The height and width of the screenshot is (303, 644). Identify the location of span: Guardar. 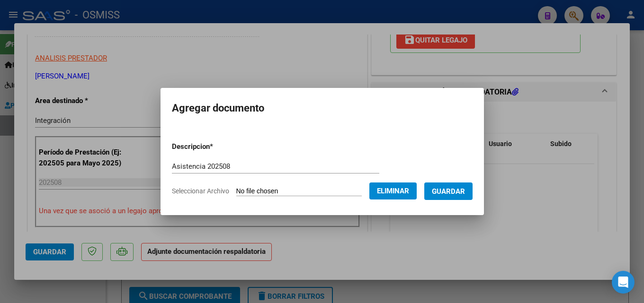
(448, 192).